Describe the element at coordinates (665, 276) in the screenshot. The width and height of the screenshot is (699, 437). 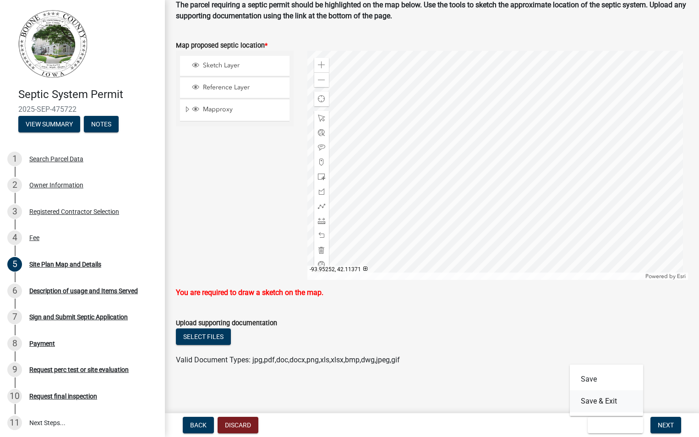
I see `div: Powered by` at that location.